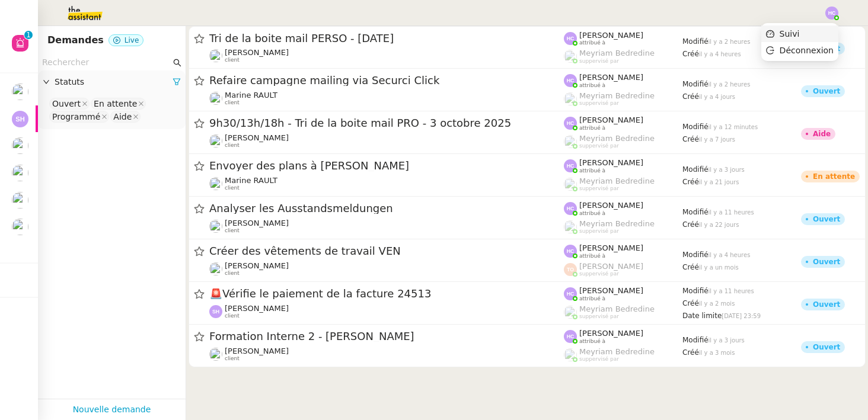 This screenshot has width=868, height=420. What do you see at coordinates (729, 41) in the screenshot?
I see `span: il y a 2 heures` at bounding box center [729, 41].